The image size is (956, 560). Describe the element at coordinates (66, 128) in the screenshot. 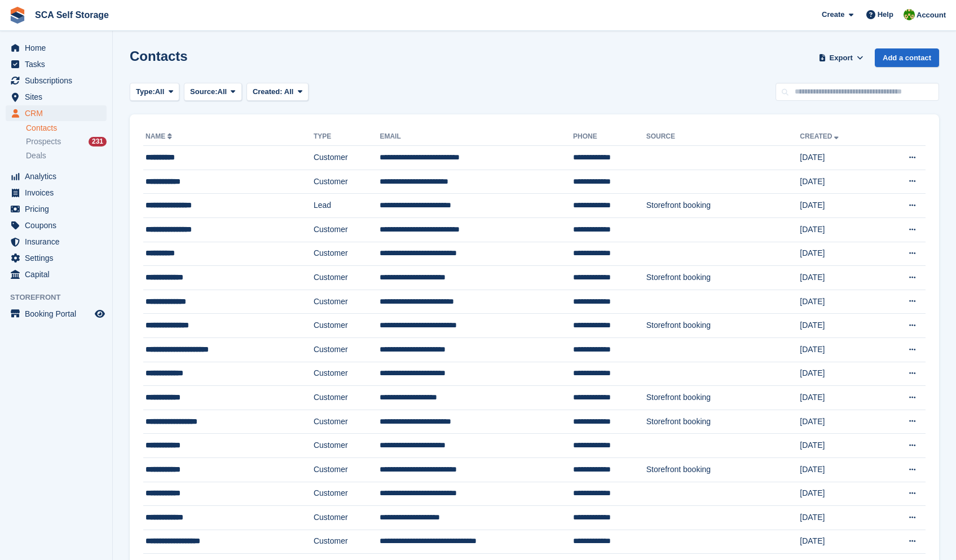

I see `a: Contacts` at that location.